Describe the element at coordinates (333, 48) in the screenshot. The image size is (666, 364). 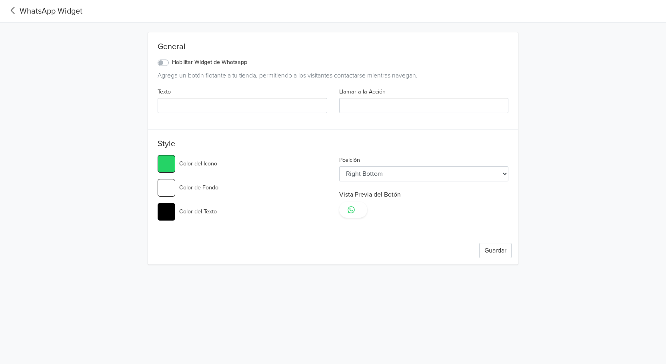
I see `div: General` at that location.